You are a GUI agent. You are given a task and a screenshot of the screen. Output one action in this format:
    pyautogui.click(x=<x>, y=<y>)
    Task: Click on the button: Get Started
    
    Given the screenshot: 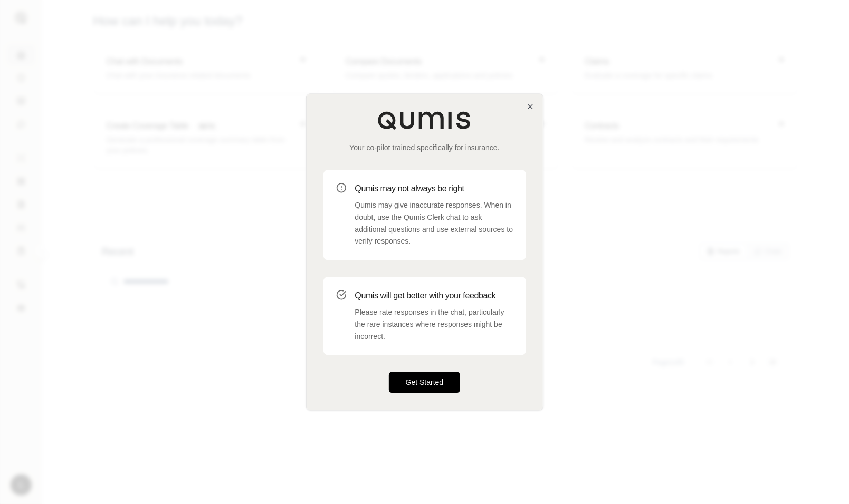 What is the action you would take?
    pyautogui.click(x=425, y=382)
    